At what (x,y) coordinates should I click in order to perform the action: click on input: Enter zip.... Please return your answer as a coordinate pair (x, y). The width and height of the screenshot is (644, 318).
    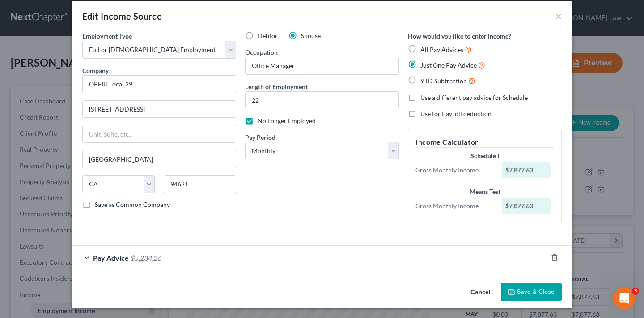
    Looking at the image, I should click on (200, 184).